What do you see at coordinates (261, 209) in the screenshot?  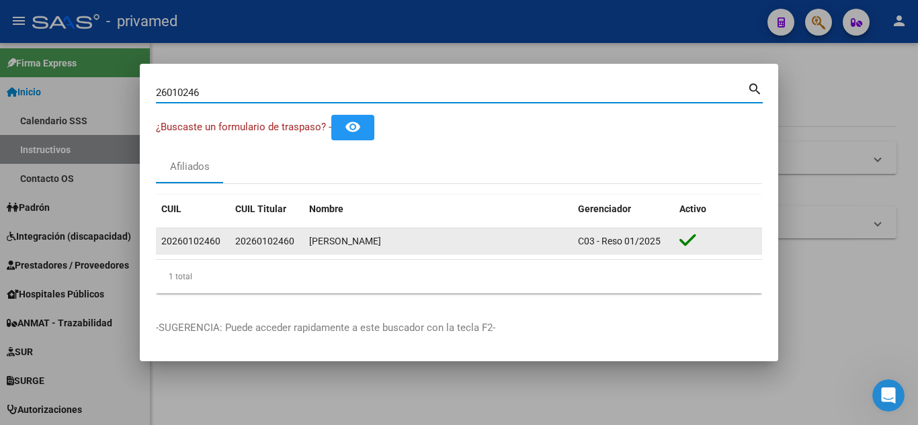 I see `span: CUIL Titular` at bounding box center [261, 209].